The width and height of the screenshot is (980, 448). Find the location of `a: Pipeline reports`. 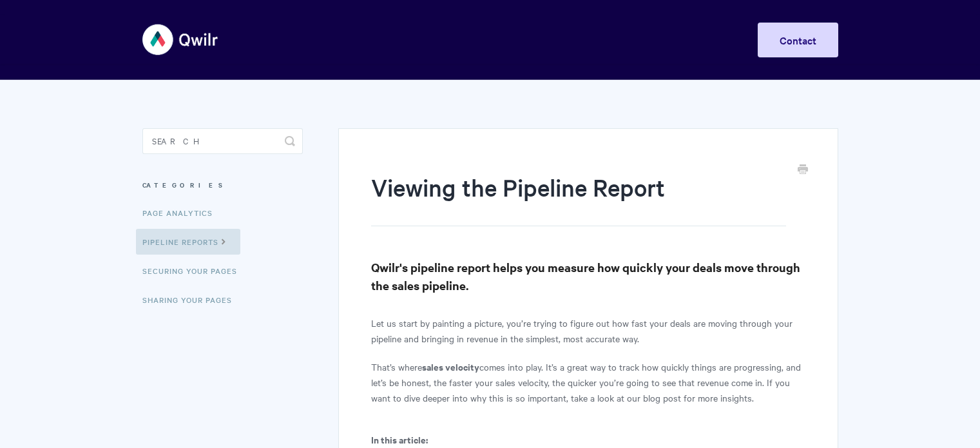

a: Pipeline reports is located at coordinates (188, 242).